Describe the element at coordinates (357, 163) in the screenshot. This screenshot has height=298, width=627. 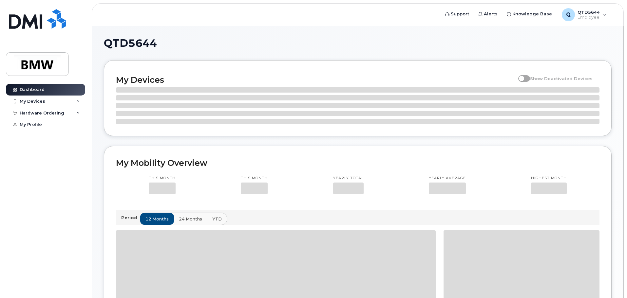
I see `h2: My Mobility Overview` at that location.